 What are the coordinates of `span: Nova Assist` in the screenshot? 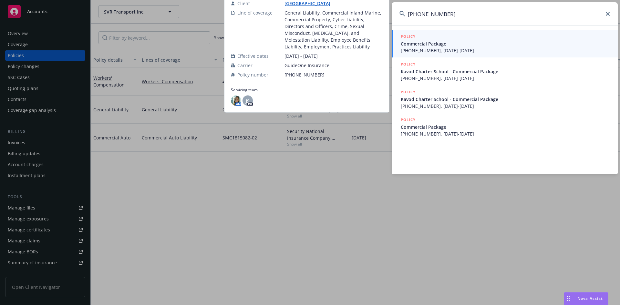 It's located at (590, 299).